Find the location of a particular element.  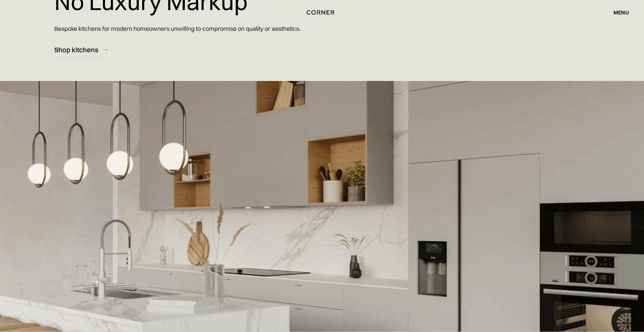

div: Shop kitchens is located at coordinates (76, 50).